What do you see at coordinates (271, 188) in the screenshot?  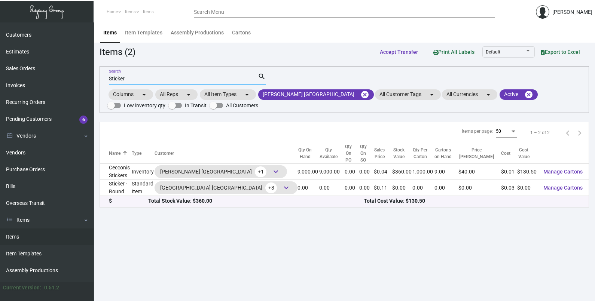 I see `span: +3` at bounding box center [271, 188].